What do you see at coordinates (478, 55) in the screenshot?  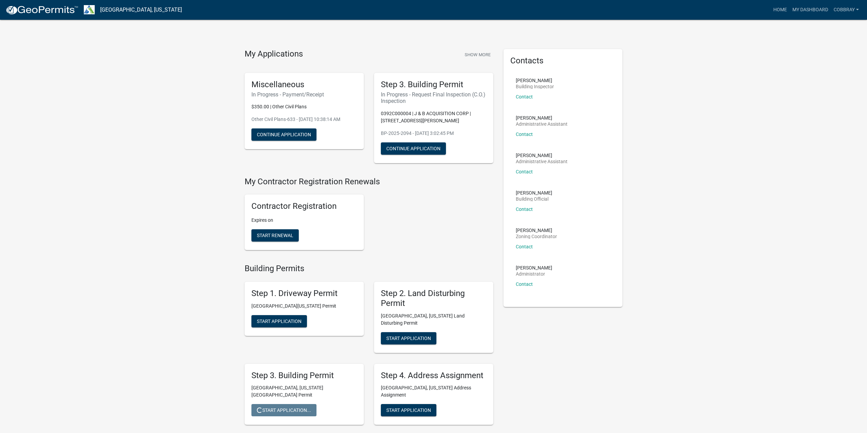 I see `button: Show More` at bounding box center [478, 55].